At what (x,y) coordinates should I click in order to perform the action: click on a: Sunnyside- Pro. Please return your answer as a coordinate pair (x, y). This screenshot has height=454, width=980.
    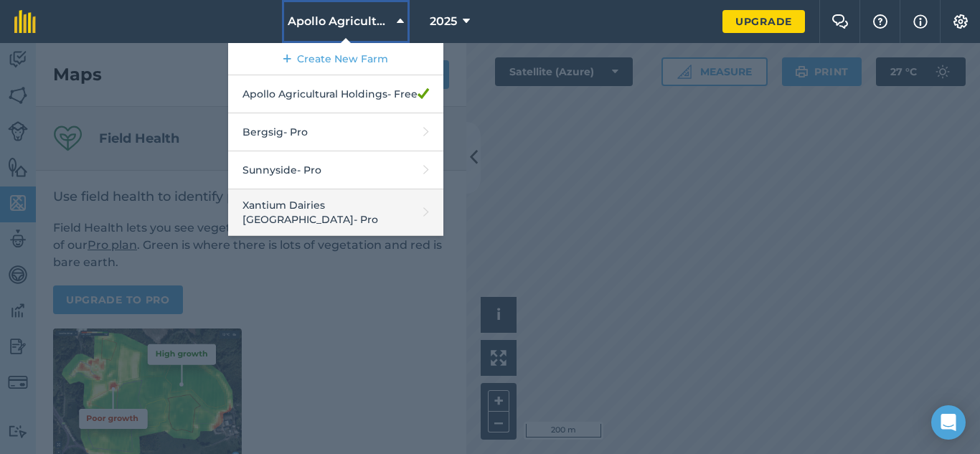
    Looking at the image, I should click on (336, 170).